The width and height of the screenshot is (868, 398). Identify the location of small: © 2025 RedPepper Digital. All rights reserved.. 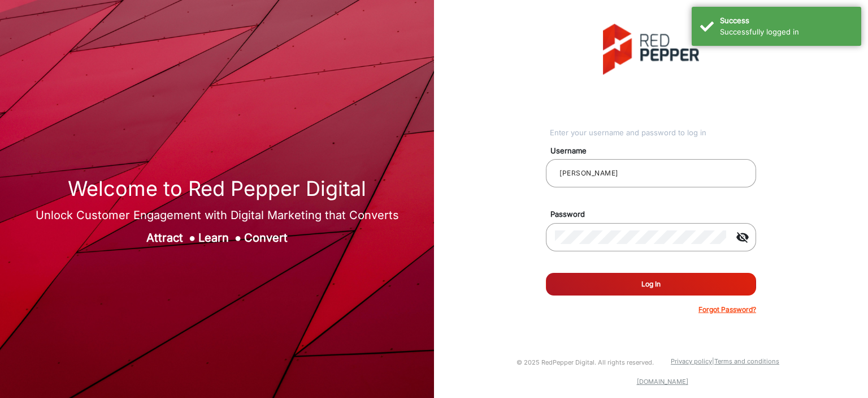
(585, 362).